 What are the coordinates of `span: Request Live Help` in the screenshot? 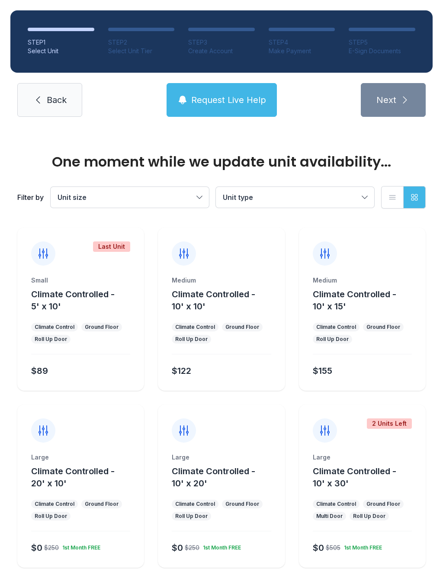 It's located at (229, 100).